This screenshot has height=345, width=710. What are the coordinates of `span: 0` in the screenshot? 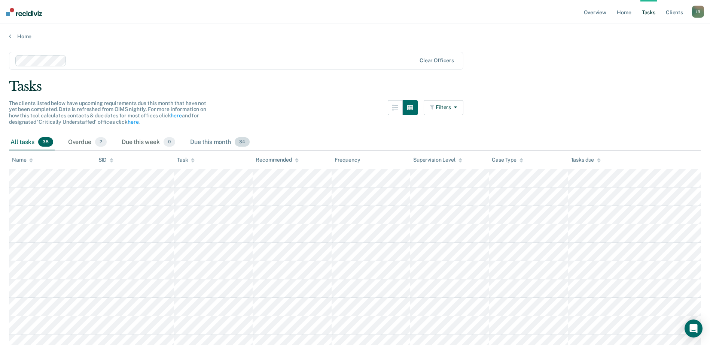 It's located at (169, 142).